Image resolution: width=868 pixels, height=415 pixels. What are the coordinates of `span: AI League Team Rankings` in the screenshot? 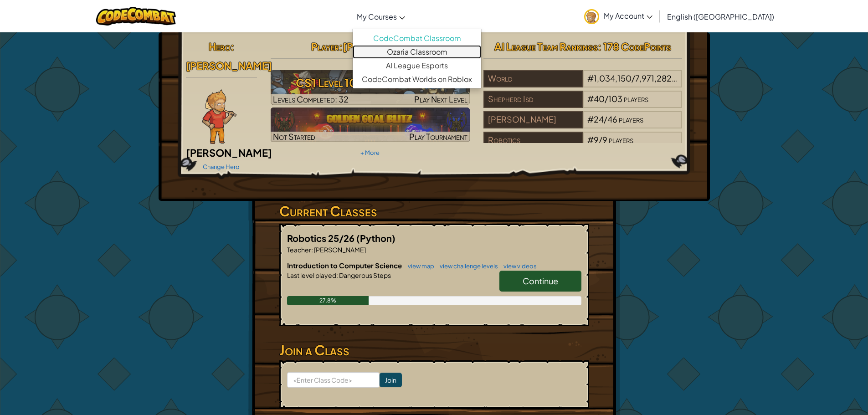 It's located at (546, 46).